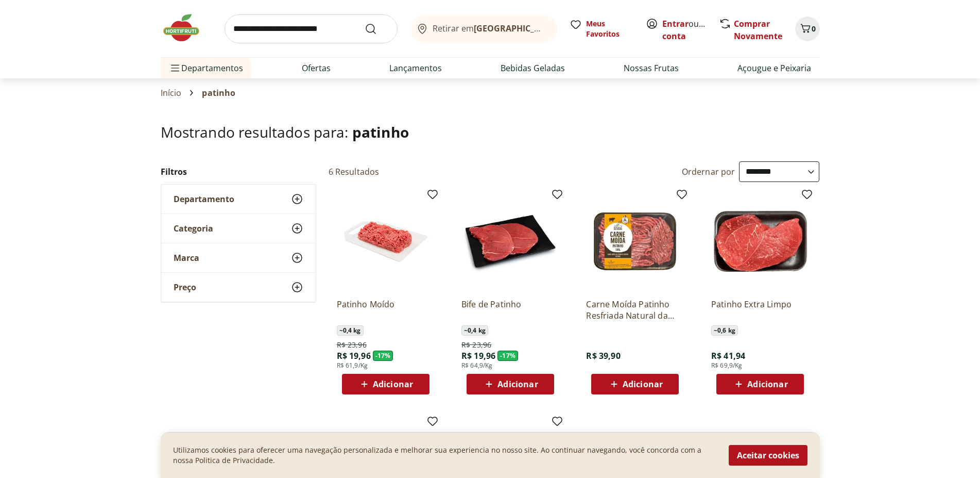  What do you see at coordinates (651, 68) in the screenshot?
I see `a: Nossas Frutas` at bounding box center [651, 68].